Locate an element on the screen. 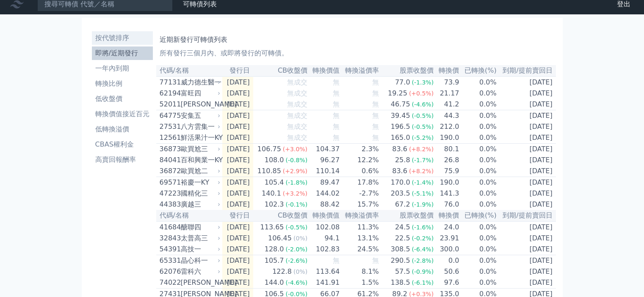 This screenshot has height=297, width=644. span: (-0.9%) is located at coordinates (422, 272).